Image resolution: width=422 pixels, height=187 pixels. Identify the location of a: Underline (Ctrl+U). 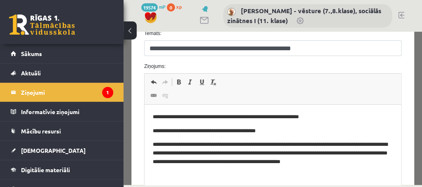
(78, 50).